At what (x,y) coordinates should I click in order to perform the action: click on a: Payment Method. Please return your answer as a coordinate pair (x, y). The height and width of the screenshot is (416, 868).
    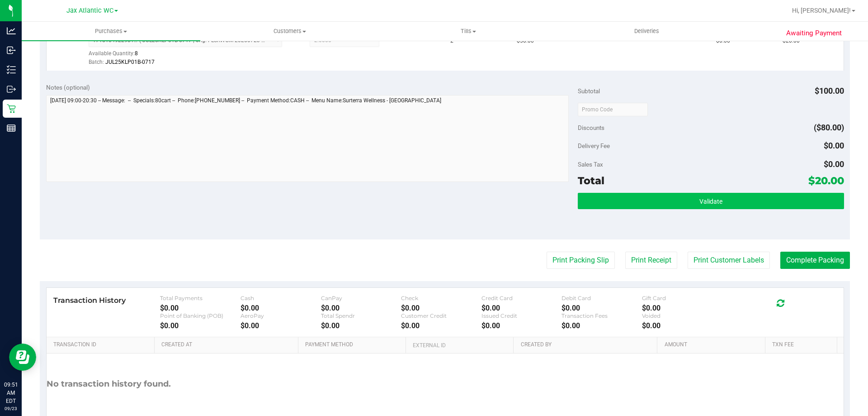
    Looking at the image, I should click on (354, 345).